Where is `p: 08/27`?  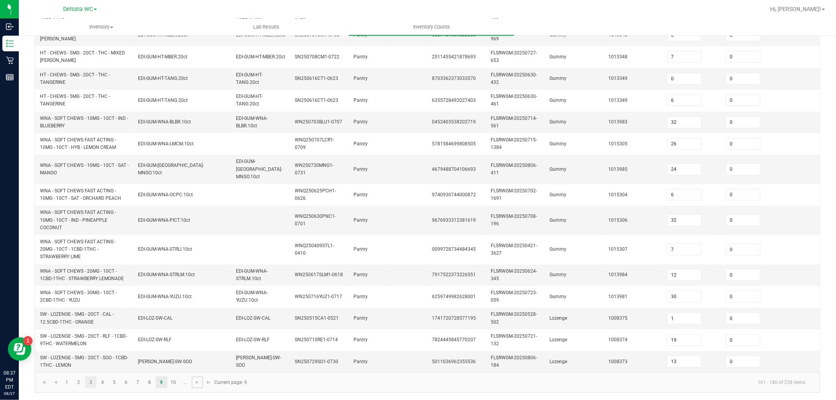 p: 08/27 is located at coordinates (9, 393).